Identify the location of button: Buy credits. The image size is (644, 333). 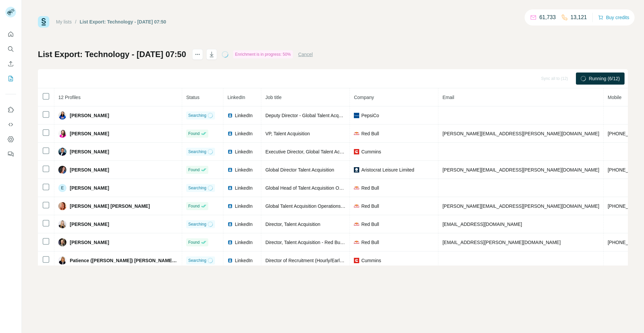
(613, 17).